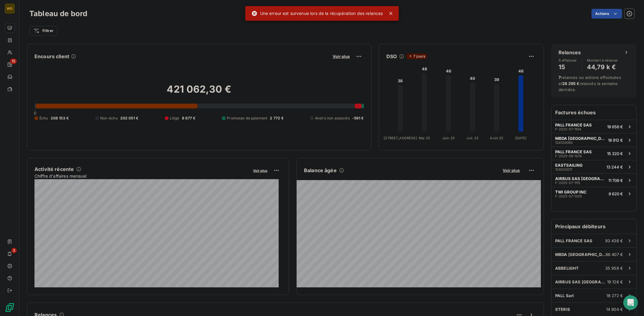 The image size is (644, 316). What do you see at coordinates (602, 61) in the screenshot?
I see `span: Montant à relancer` at bounding box center [602, 61].